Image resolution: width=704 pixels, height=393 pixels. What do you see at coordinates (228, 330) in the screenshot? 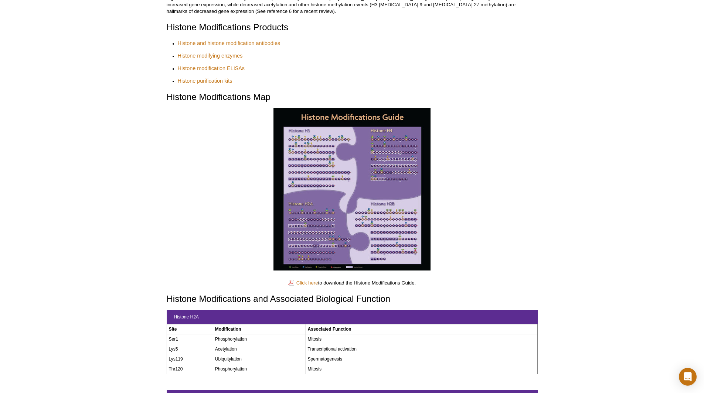
I see `strong: Modification` at bounding box center [228, 330].